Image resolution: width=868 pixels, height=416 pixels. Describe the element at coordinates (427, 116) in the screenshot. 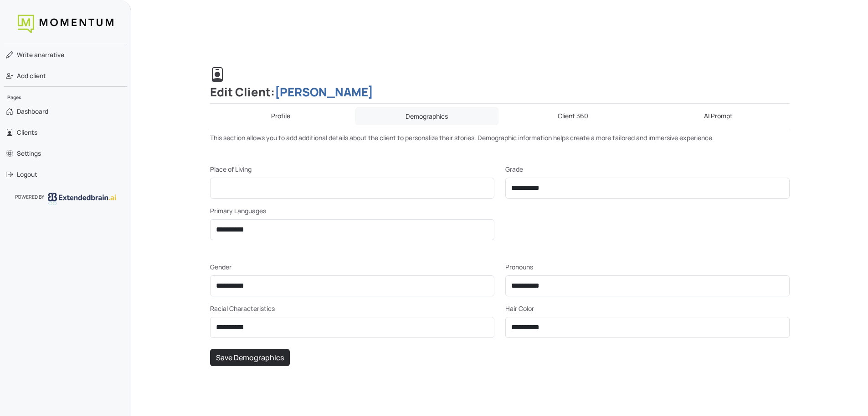

I see `a: Demographics` at that location.